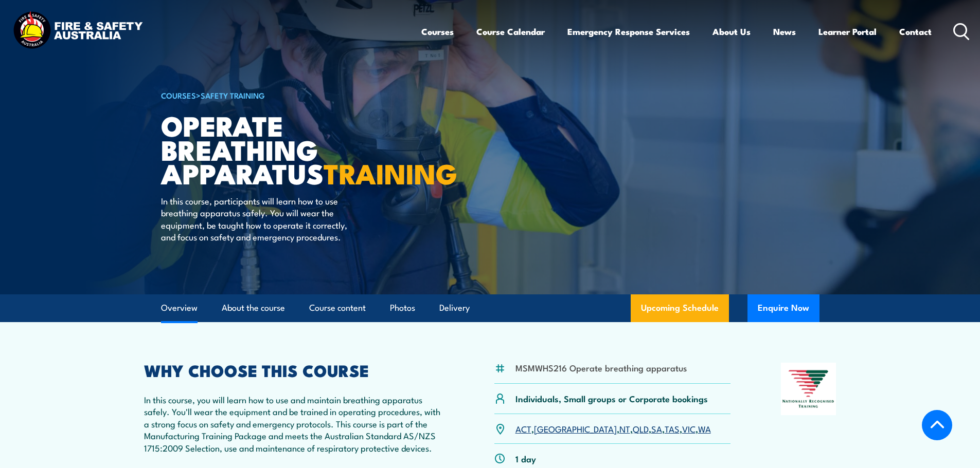 The width and height of the screenshot is (980, 468). Describe the element at coordinates (233, 95) in the screenshot. I see `a: Safety Training` at that location.